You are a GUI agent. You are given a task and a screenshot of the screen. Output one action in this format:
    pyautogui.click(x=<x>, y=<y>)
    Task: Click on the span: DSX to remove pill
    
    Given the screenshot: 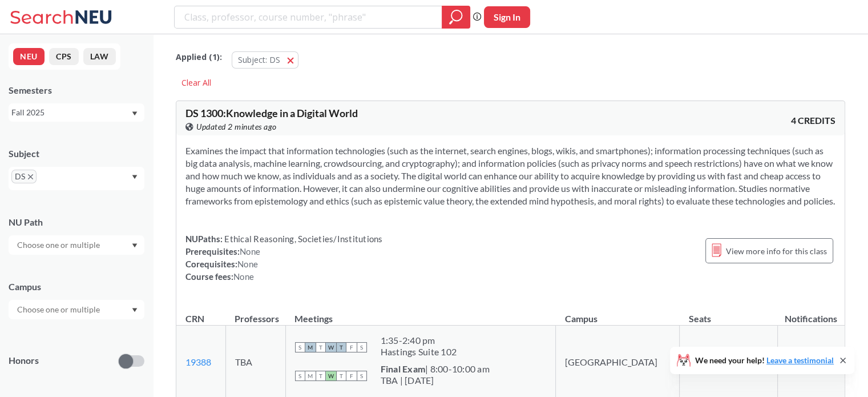 What is the action you would take?
    pyautogui.click(x=24, y=177)
    